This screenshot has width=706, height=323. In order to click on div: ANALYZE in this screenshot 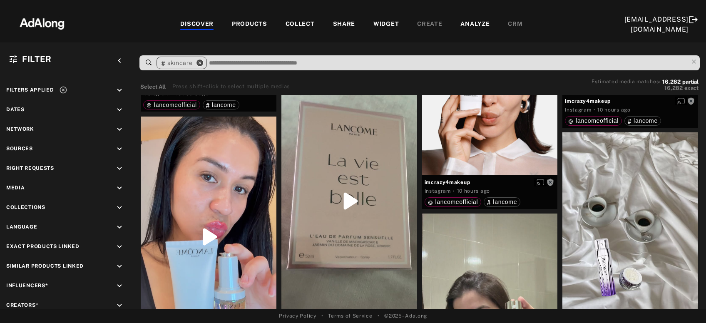, I will do `click(475, 25)`.